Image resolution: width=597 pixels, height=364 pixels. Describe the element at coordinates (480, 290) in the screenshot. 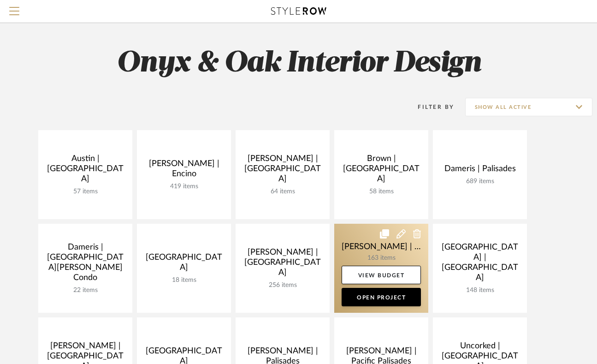

I see `div: 148 items` at that location.